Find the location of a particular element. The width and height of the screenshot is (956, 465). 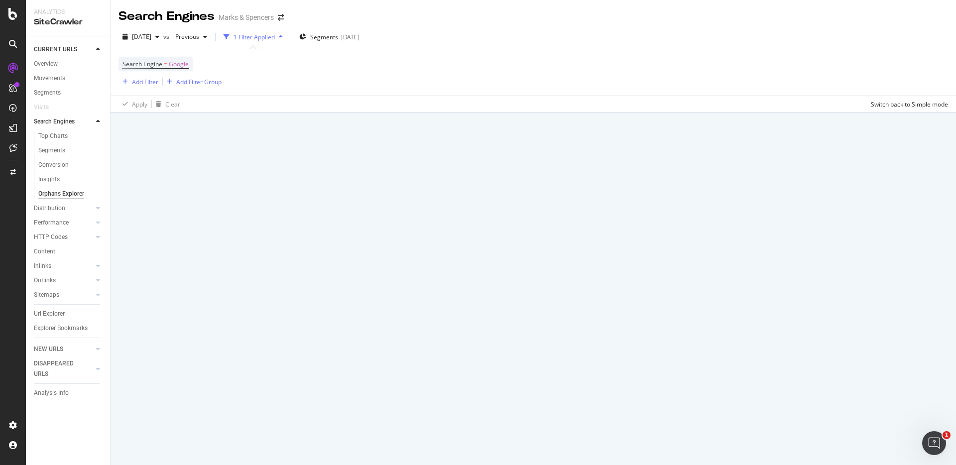

a: Conversion is located at coordinates (71, 165).